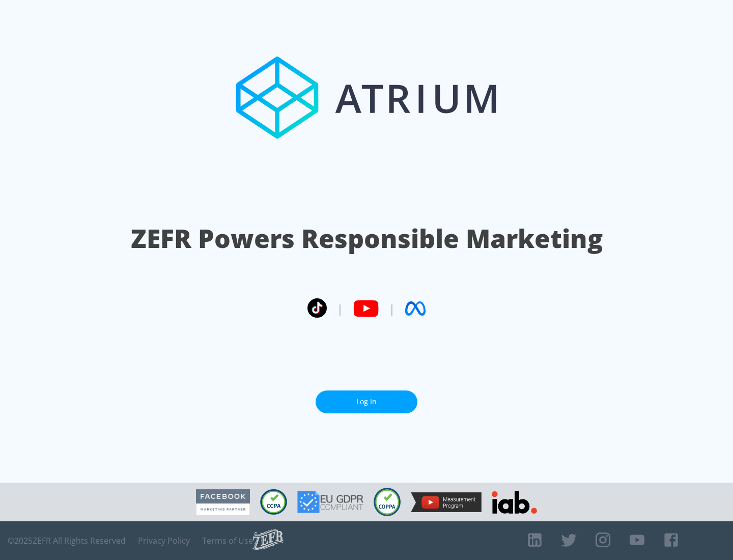  What do you see at coordinates (446, 502) in the screenshot?
I see `img: YouTube Measurement Program` at bounding box center [446, 502].